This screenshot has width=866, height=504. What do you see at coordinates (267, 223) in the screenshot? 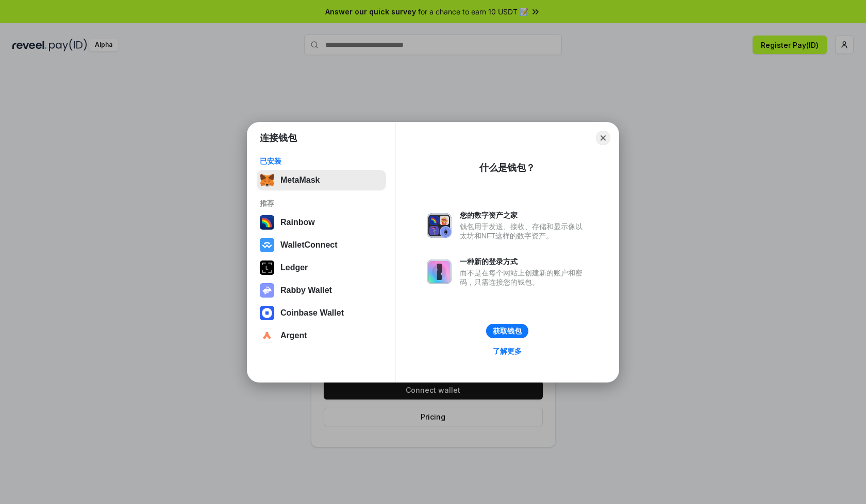
I see `img: svg+xml,%3Csvg%20width%3D%22120%22%20height%3D%22120%22%20viewBox%3D%220%200%20120%20120%22%20fil...` at bounding box center [267, 223].